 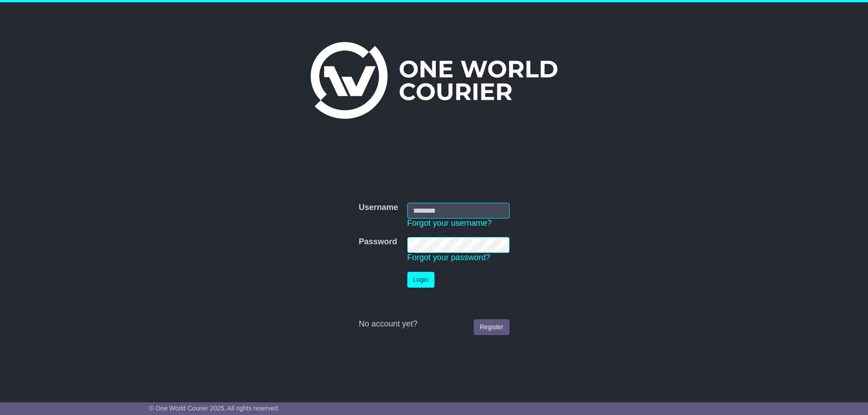 I want to click on a: Register, so click(x=491, y=327).